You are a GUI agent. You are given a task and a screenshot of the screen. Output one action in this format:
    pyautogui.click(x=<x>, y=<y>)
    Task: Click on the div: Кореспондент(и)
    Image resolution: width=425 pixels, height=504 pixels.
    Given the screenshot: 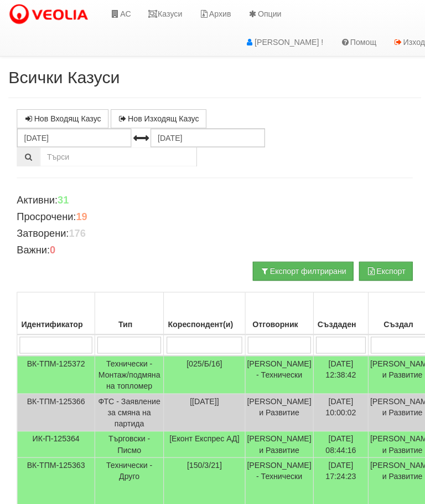 What is the action you would take?
    pyautogui.click(x=202, y=321)
    